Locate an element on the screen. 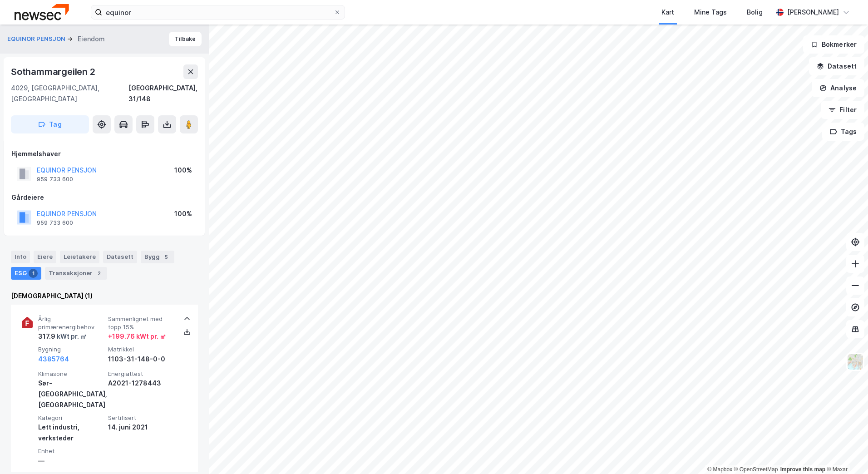  button: Tags is located at coordinates (843, 132).